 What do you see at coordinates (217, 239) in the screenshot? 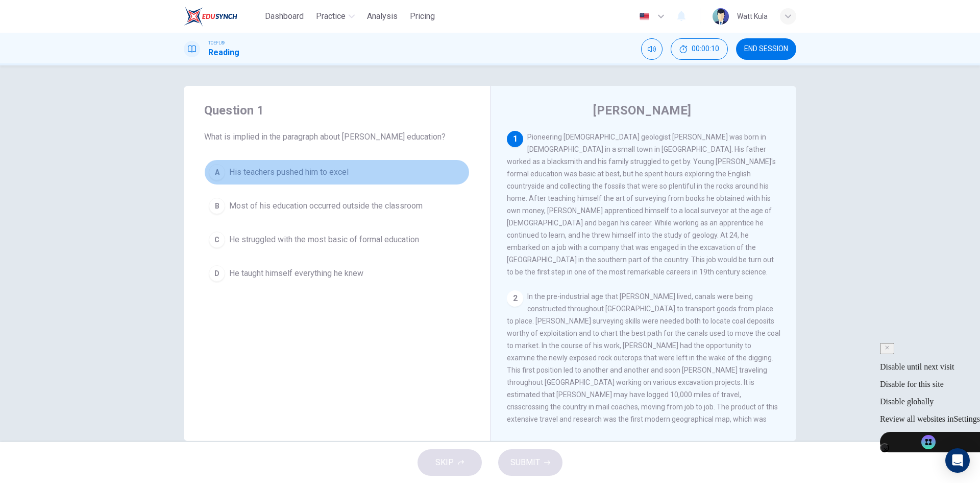
I see `div: C` at bounding box center [217, 239].